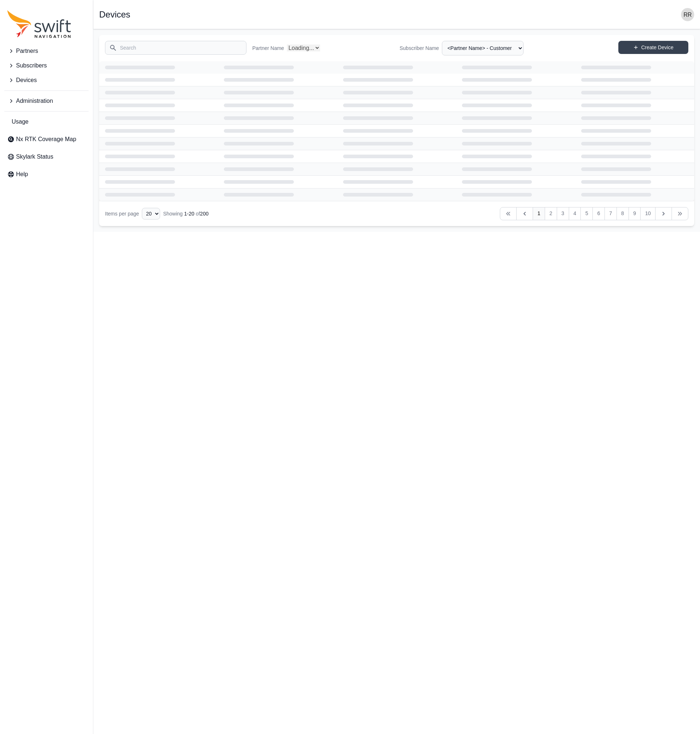 This screenshot has height=734, width=700. I want to click on span: Help, so click(22, 174).